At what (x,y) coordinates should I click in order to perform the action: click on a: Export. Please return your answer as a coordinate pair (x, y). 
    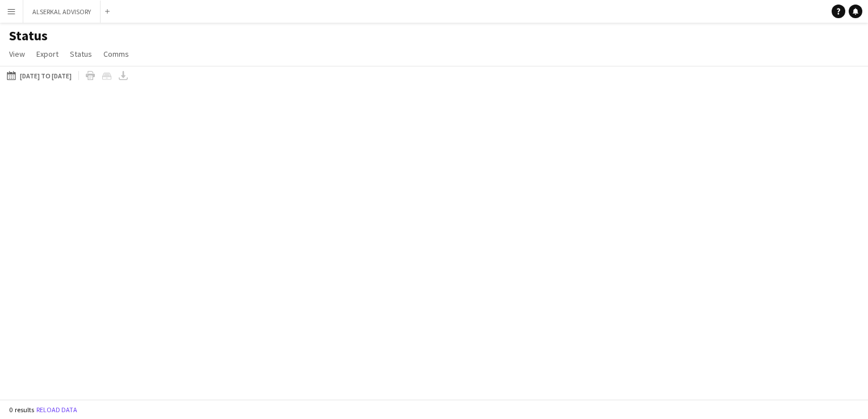
    Looking at the image, I should click on (47, 54).